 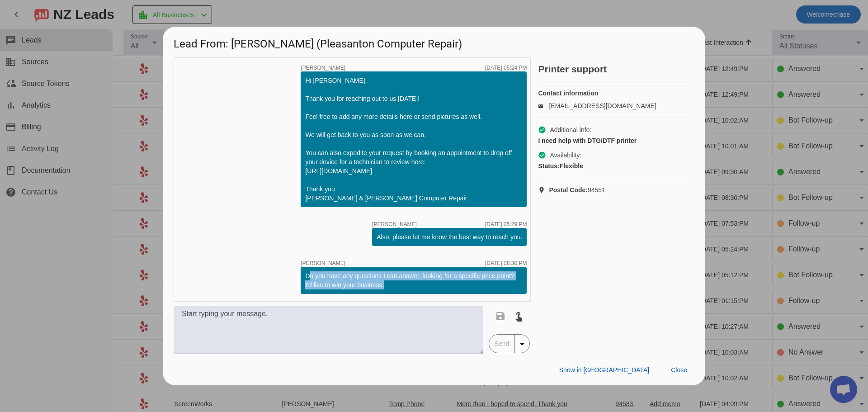 I want to click on div: Do you have any questions I can answer, looking for a specific price point? I'd like to win your ..., so click(x=414, y=281).